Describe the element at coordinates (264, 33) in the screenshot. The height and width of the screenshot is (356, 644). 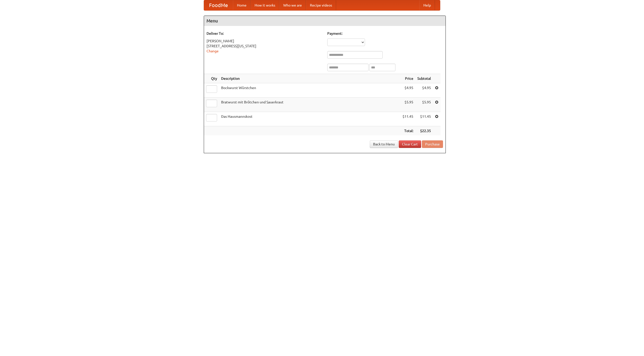
I see `h5: Deliver To:` at that location.